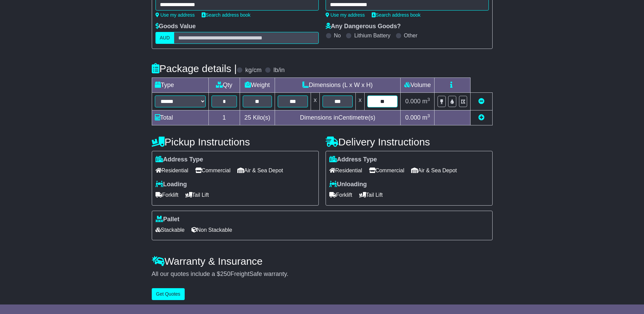 Image resolution: width=644 pixels, height=314 pixels. Describe the element at coordinates (180, 118) in the screenshot. I see `td: Total` at that location.